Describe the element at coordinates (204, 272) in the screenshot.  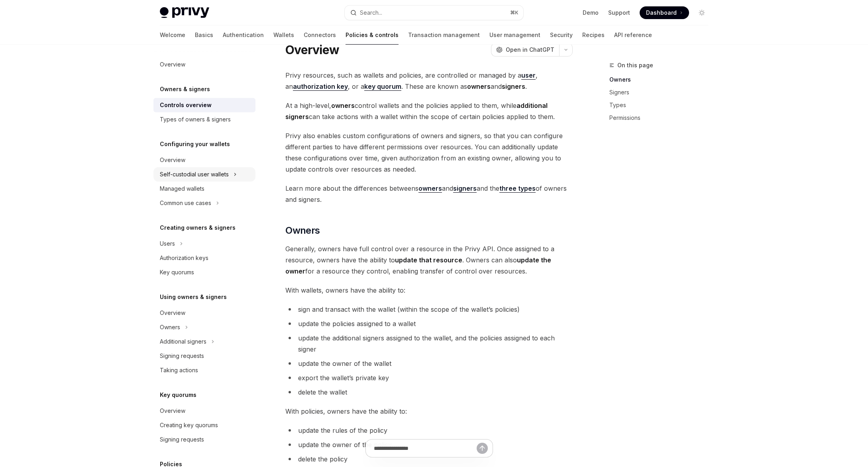
I see `a: Key quorums` at that location.